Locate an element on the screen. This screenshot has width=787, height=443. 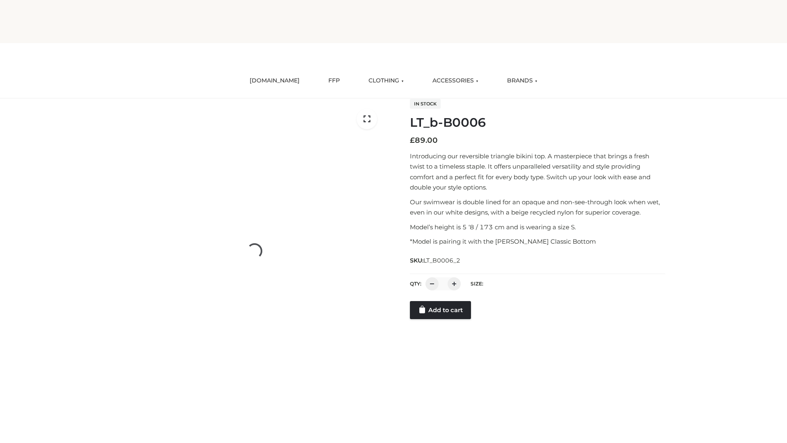
label: QTY: is located at coordinates (415, 283).